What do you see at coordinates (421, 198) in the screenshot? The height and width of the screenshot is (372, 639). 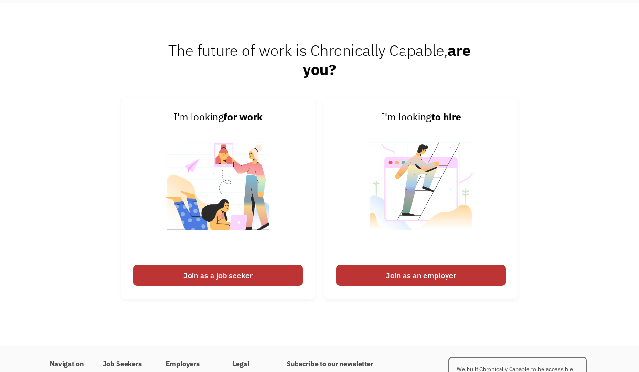 I see `a: I'm lookingto hireJoin as an employer` at bounding box center [421, 198].